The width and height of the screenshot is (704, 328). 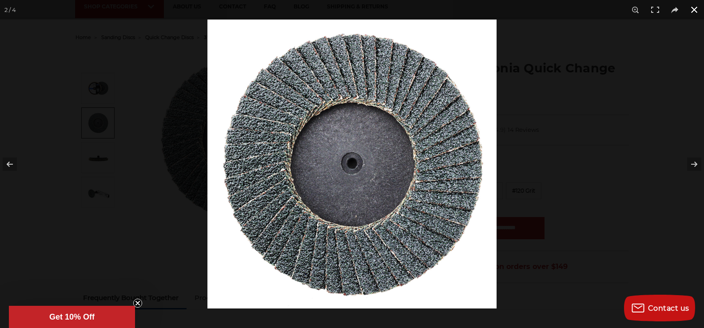 What do you see at coordinates (660, 308) in the screenshot?
I see `button: Contact us` at bounding box center [660, 308].